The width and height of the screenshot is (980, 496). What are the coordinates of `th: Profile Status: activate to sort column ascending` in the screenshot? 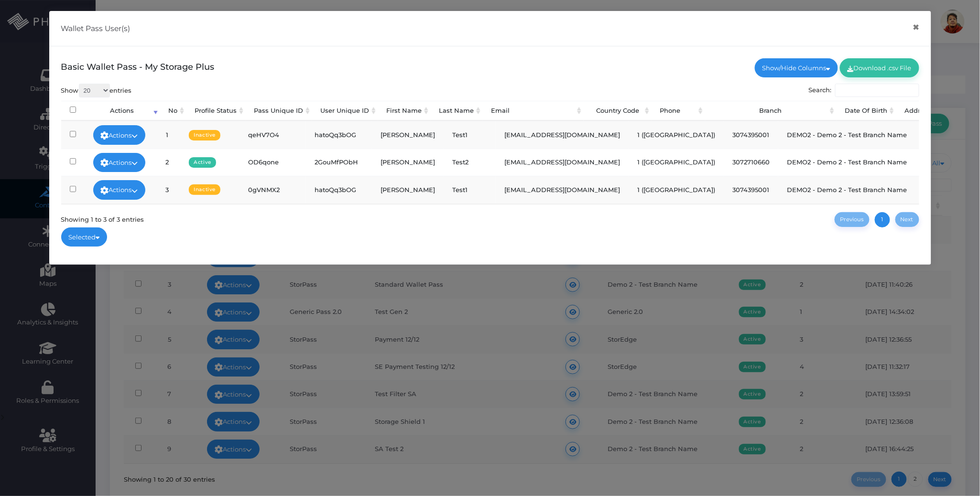 It's located at (216, 111).